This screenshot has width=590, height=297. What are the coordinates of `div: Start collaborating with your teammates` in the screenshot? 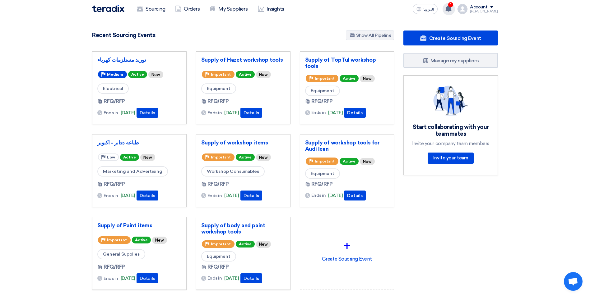 It's located at (450, 130).